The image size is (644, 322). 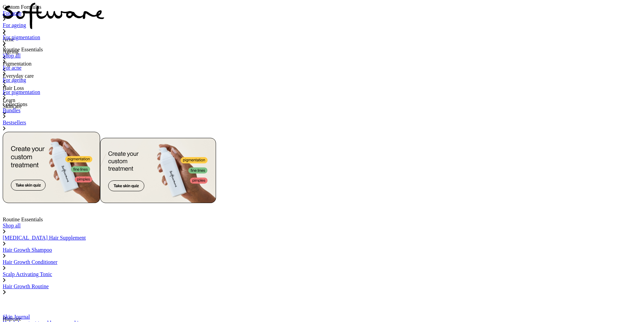 What do you see at coordinates (322, 126) in the screenshot?
I see `a: Bestsellers` at bounding box center [322, 126].